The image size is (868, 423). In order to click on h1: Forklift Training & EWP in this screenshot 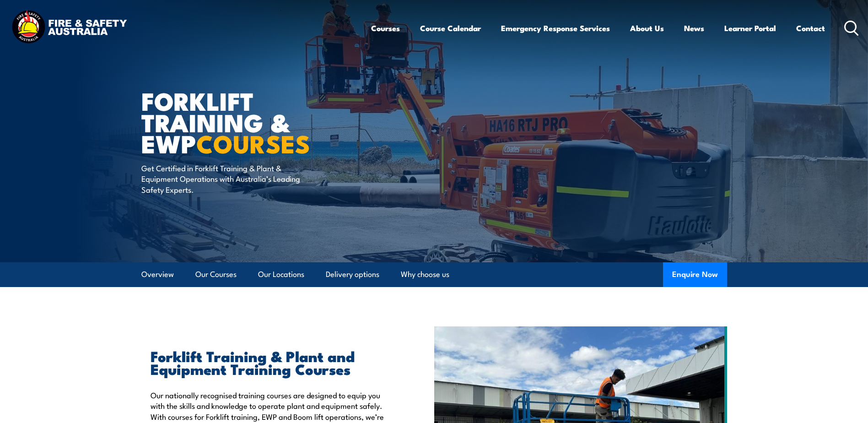, I will do `click(254, 122)`.